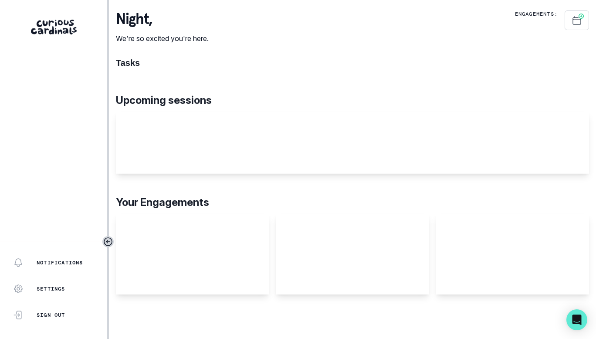 Image resolution: width=596 pixels, height=339 pixels. What do you see at coordinates (54, 27) in the screenshot?
I see `img: Curious Cardinals Logo` at bounding box center [54, 27].